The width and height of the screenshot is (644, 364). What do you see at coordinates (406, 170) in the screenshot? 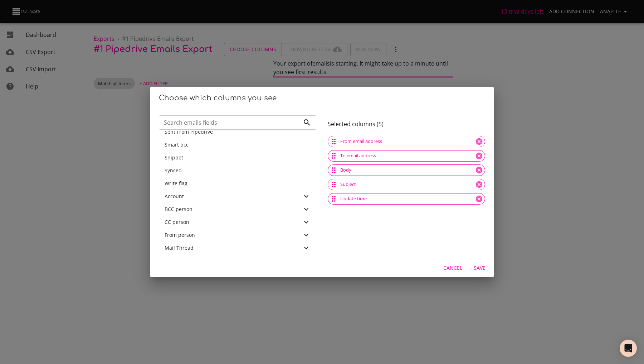
I see `div: Body` at bounding box center [406, 170].